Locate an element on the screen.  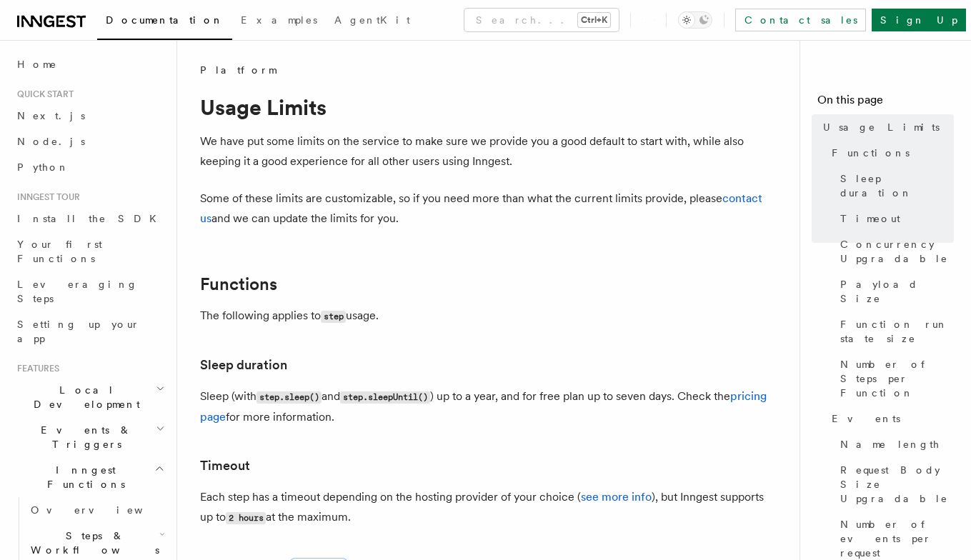
a: Usage Limits is located at coordinates (886, 128).